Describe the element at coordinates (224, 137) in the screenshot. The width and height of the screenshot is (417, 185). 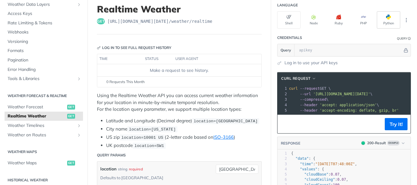
I see `a: ISO-3166` at that location.